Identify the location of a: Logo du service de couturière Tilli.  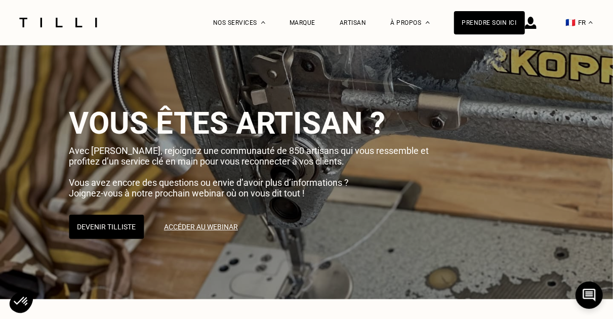
(58, 22).